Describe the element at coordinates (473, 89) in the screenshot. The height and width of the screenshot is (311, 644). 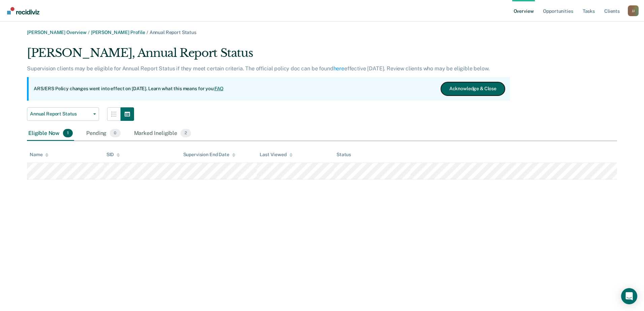
I see `button: Acknowledge & Close` at that location.